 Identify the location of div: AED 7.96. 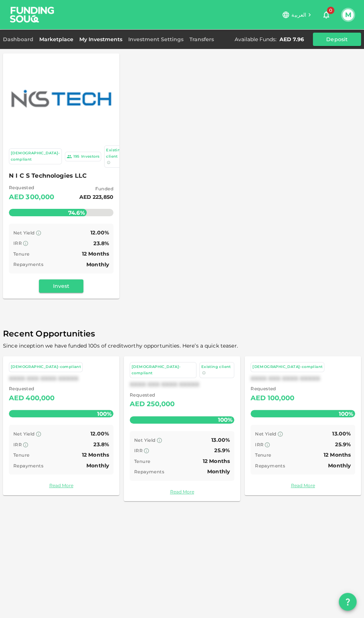
(292, 39).